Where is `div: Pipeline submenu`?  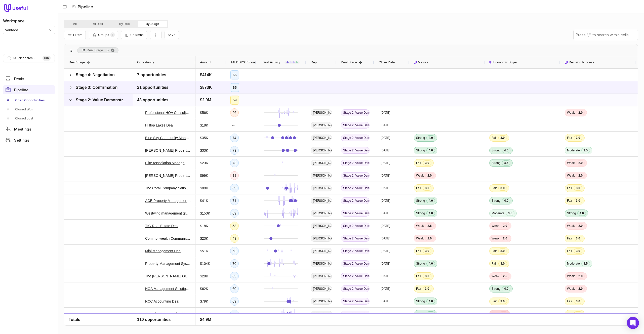
div: Pipeline submenu is located at coordinates (29, 109).